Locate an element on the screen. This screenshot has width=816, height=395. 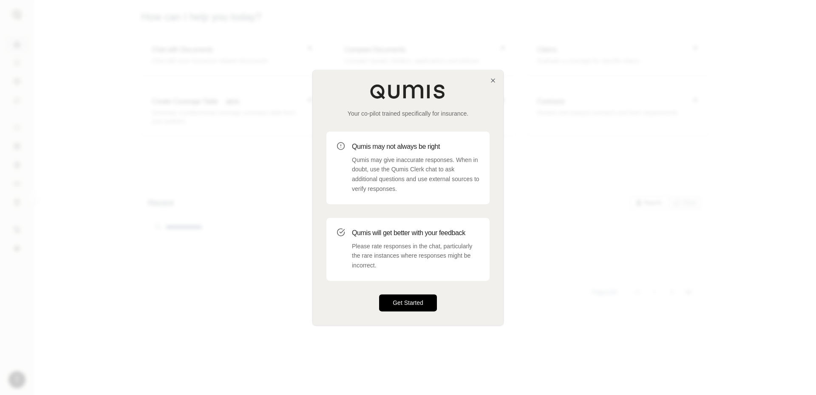
p: Please rate responses in the chat, particularly the rare instances where responses might be incor... is located at coordinates (416, 256).